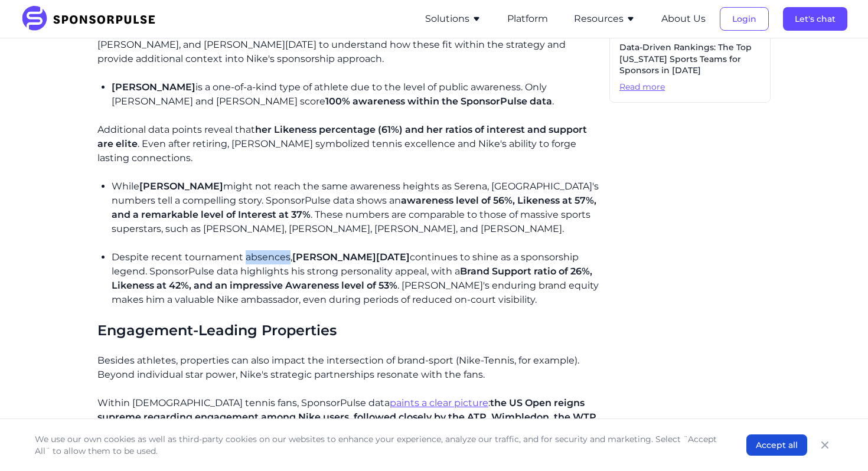 The image size is (868, 471). I want to click on button: Solutions, so click(452, 19).